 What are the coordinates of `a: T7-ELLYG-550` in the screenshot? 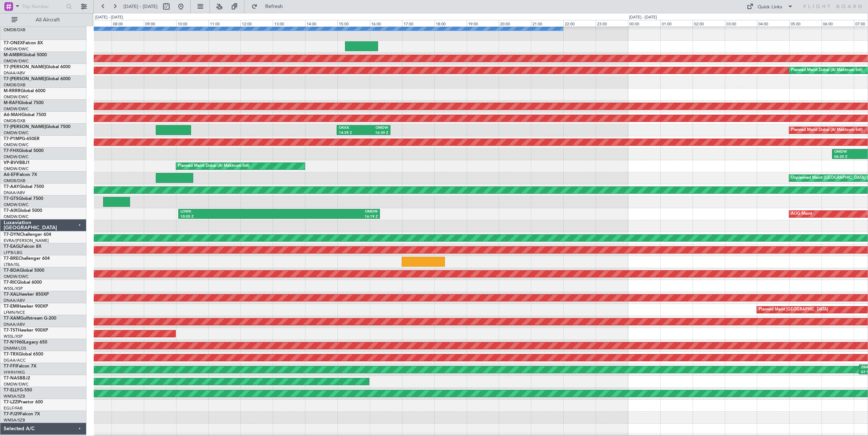 It's located at (18, 390).